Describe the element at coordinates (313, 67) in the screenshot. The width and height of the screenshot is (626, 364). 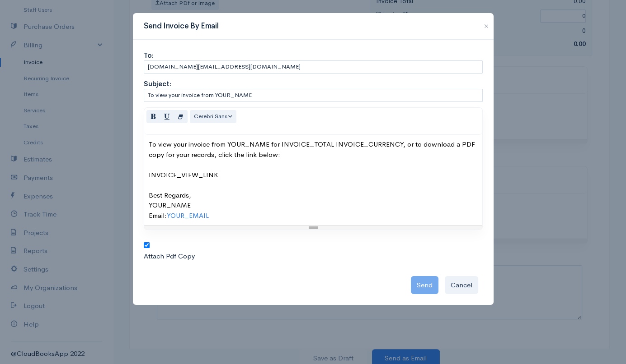
I see `input: Email` at that location.